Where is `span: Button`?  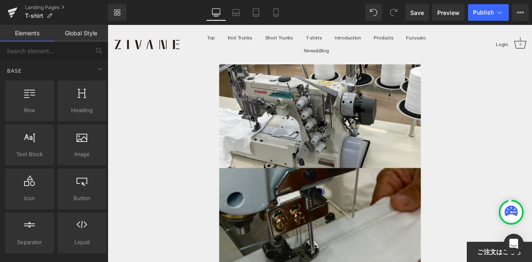
span: Button is located at coordinates (82, 198).